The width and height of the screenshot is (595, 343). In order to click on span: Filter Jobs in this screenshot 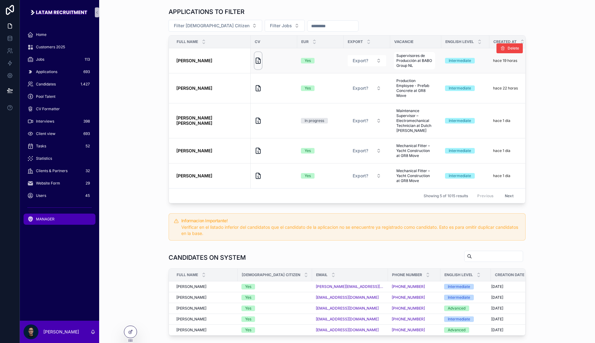, I will do `click(281, 26)`.